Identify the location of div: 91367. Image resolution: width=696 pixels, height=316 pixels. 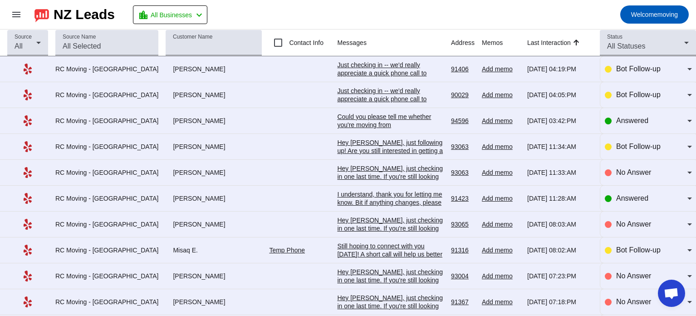
(463, 302).